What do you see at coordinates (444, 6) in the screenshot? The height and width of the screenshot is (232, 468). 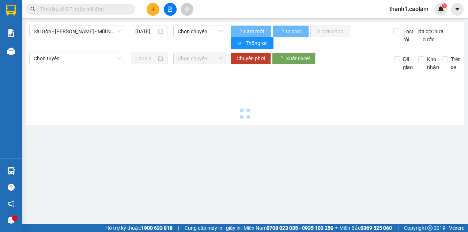 I see `sup: 1` at bounding box center [444, 6].